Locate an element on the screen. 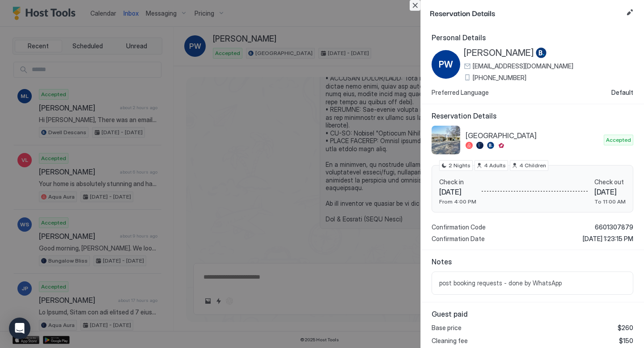  span: Cleaning fee is located at coordinates (449, 341).